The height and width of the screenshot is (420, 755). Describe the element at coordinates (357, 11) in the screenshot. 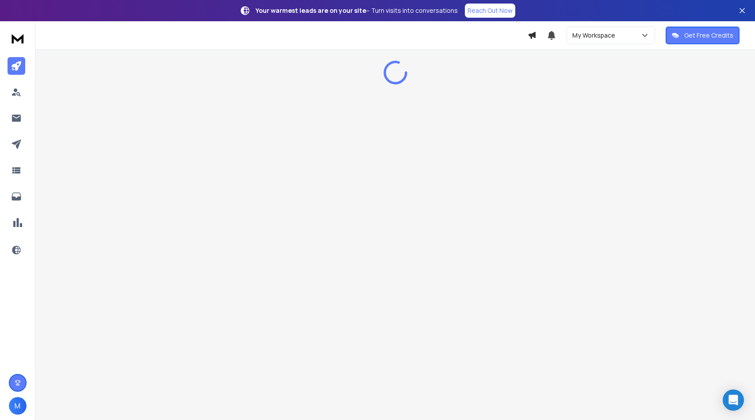

I see `p: – Turn visits into conversations` at that location.